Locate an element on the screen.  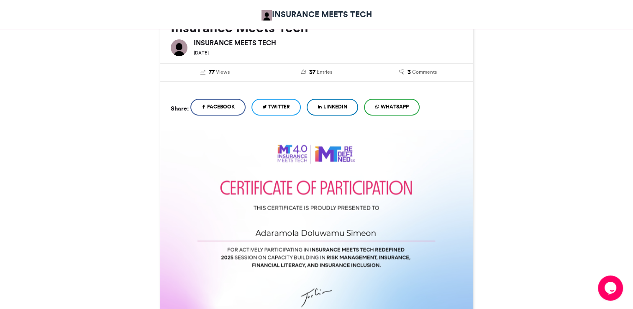
img: INSURANCE MEETS TECH is located at coordinates (179, 48).